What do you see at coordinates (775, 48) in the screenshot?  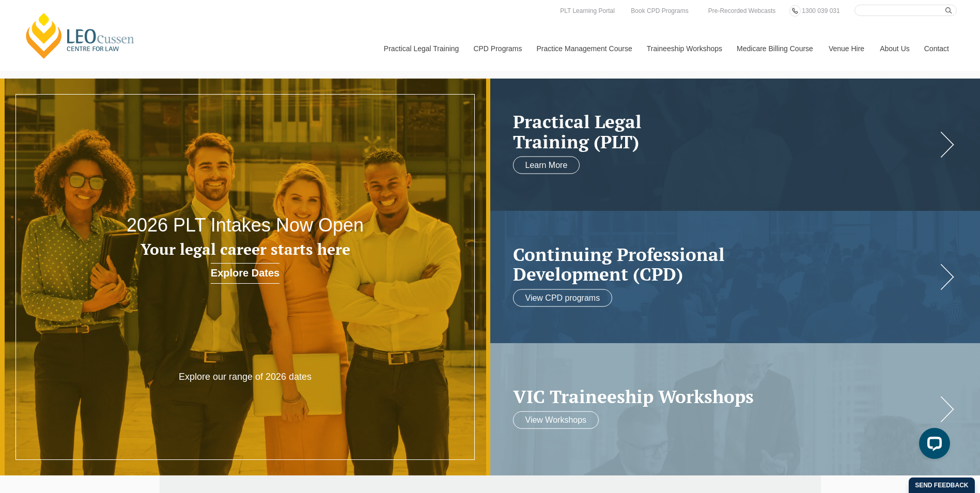 I see `a: Medicare Billing Course` at bounding box center [775, 48].